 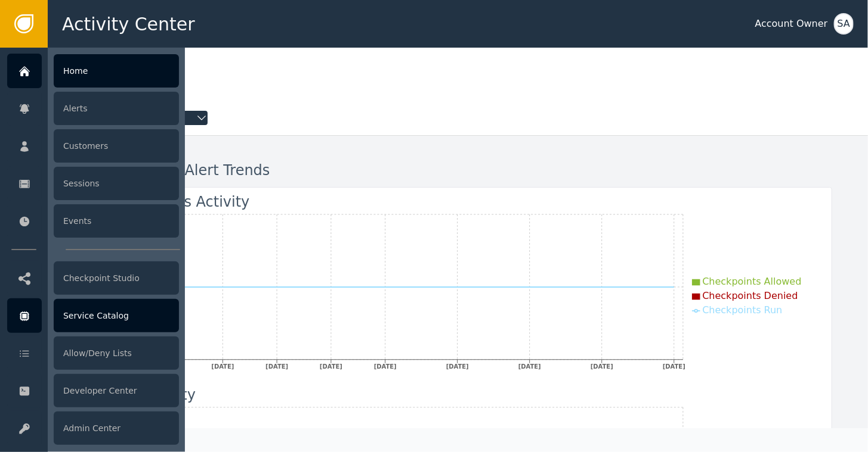 What do you see at coordinates (93, 108) in the screenshot?
I see `a: Alerts` at bounding box center [93, 108].